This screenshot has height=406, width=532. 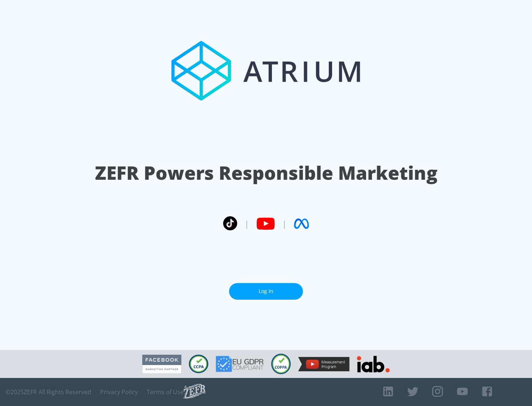 What do you see at coordinates (239, 364) in the screenshot?
I see `img: GDPR Compliant` at bounding box center [239, 364].